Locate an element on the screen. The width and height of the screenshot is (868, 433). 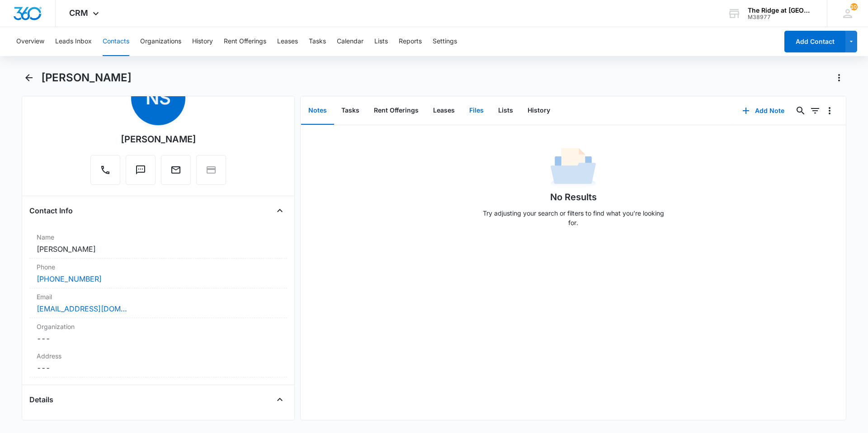
a: Call is located at coordinates (105, 173).